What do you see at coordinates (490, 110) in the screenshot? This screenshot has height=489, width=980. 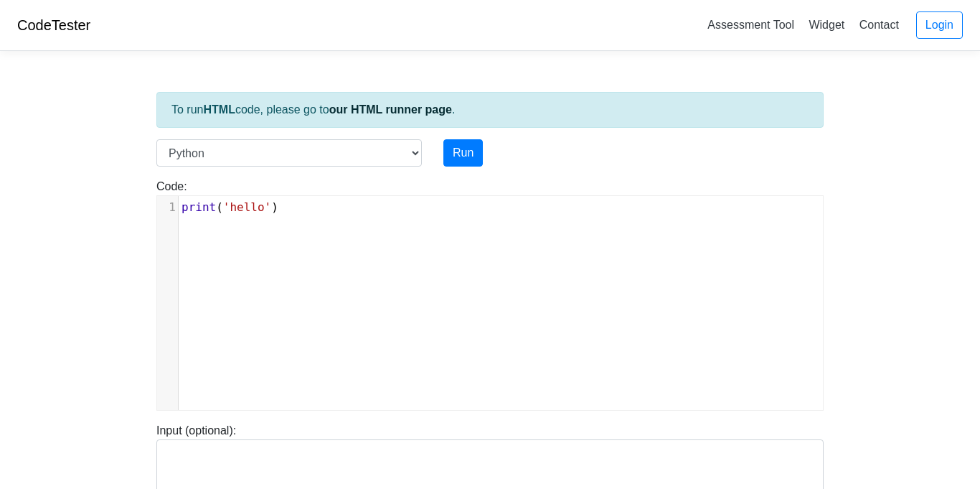 I see `div: To run code, please go to .` at bounding box center [490, 110].